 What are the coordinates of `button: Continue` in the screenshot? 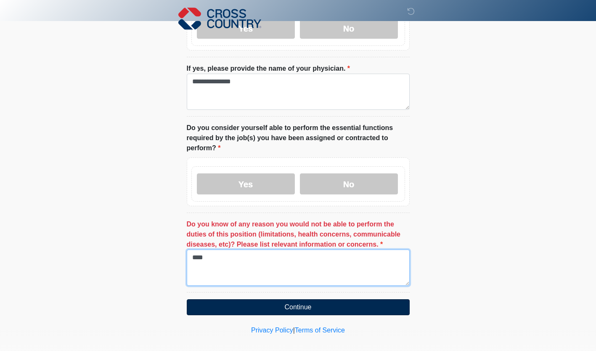 It's located at (298, 307).